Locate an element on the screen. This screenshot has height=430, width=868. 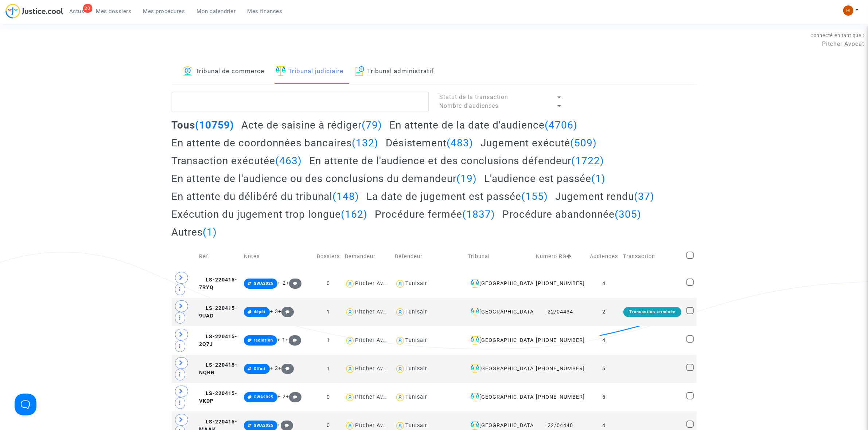
td: Réf. is located at coordinates (219, 257).